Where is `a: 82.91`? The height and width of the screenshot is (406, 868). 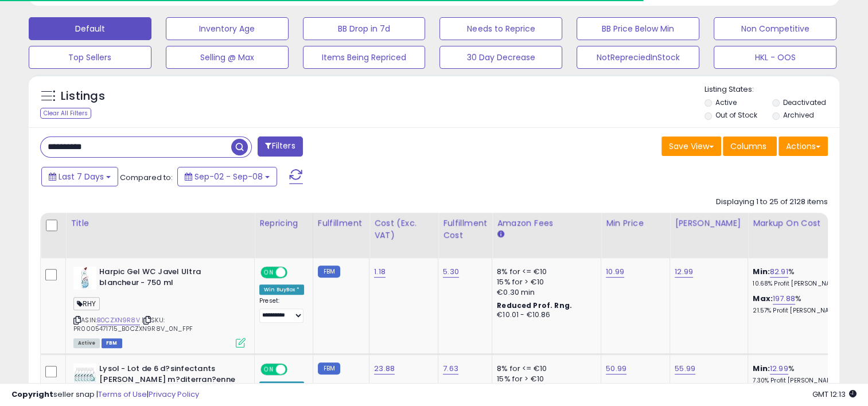
a: 82.91 is located at coordinates (779, 271).